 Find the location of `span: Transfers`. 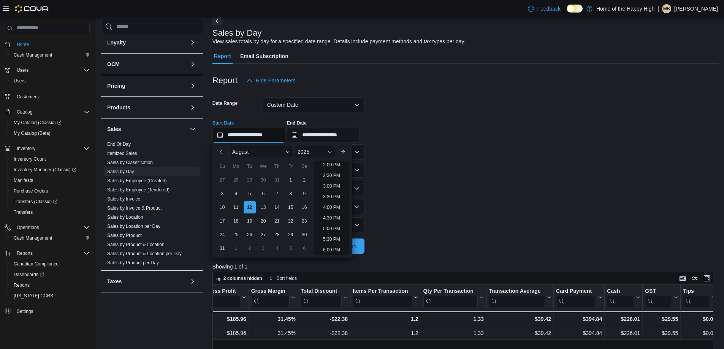

span: Transfers is located at coordinates (23, 212).